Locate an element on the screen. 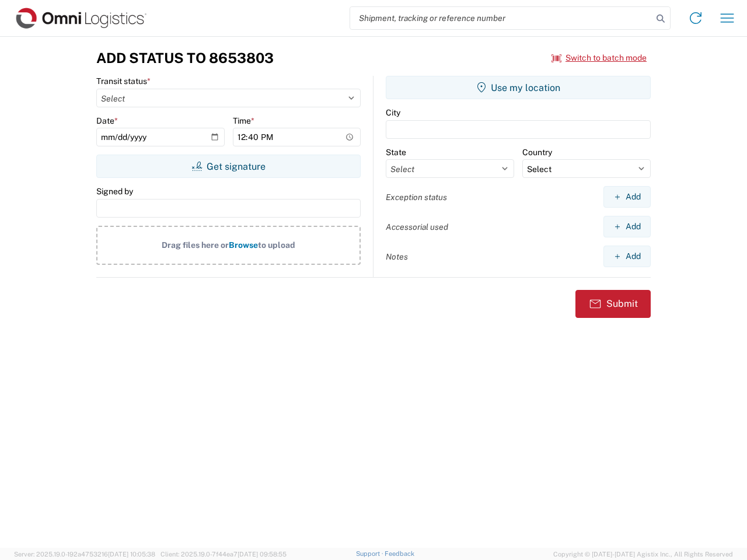 Image resolution: width=747 pixels, height=560 pixels. input: Shipment, tracking or reference number is located at coordinates (501, 18).